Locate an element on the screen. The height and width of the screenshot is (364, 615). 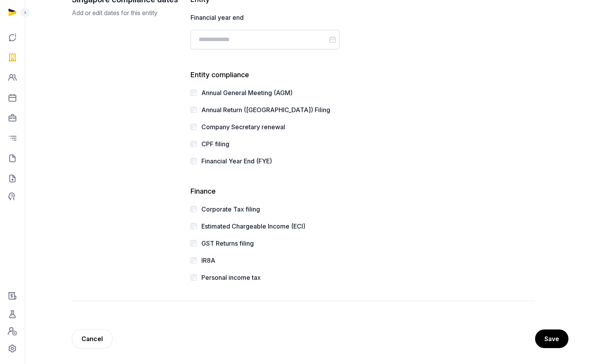
label: CPF filing is located at coordinates (215, 144).